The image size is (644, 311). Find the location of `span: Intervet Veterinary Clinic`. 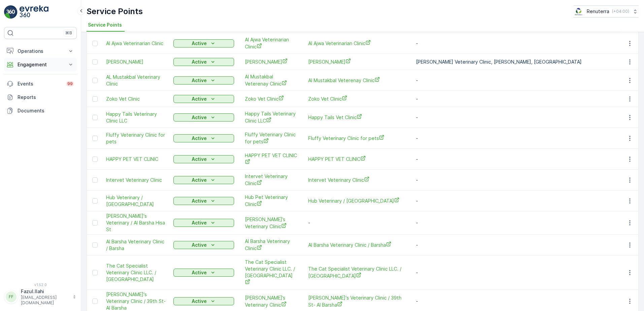

span: Intervet Veterinary Clinic is located at coordinates (359, 180).